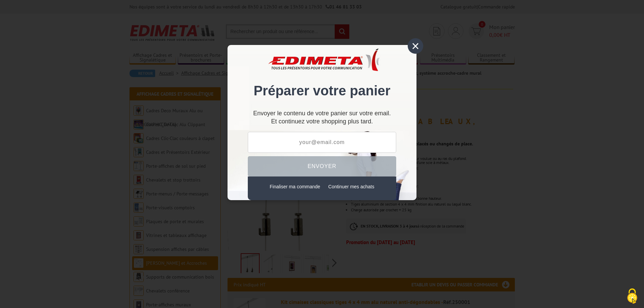  Describe the element at coordinates (322, 166) in the screenshot. I see `button: Envoyer` at that location.